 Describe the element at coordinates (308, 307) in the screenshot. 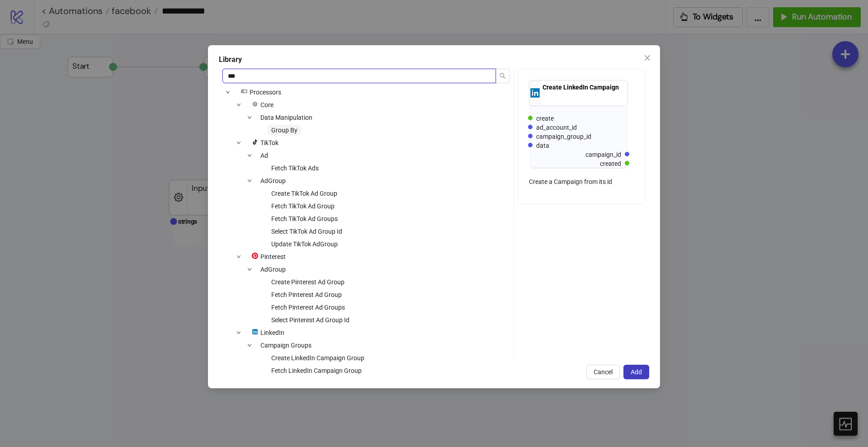

I see `span: Fetch Pinterest Ad Groups` at that location.